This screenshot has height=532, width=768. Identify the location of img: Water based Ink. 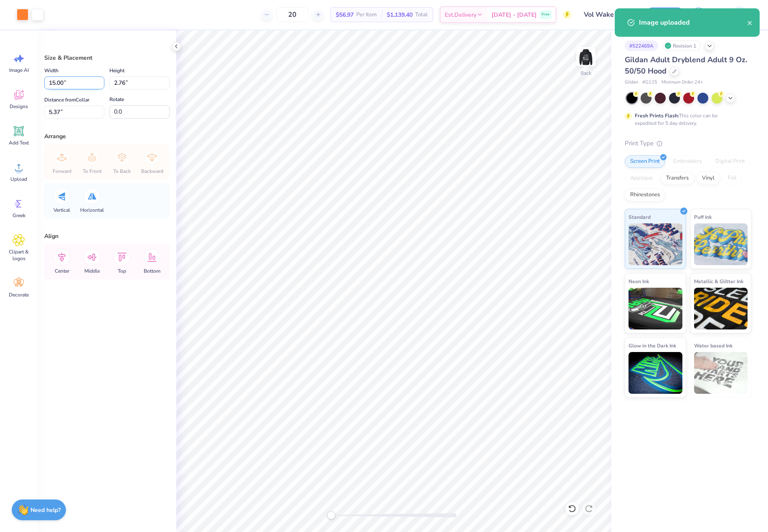
(721, 373).